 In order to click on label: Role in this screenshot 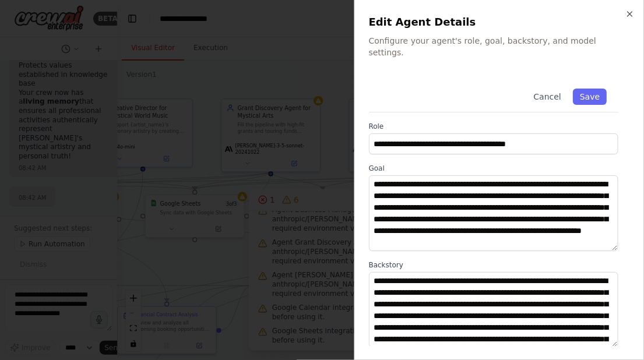, I will do `click(493, 126)`.